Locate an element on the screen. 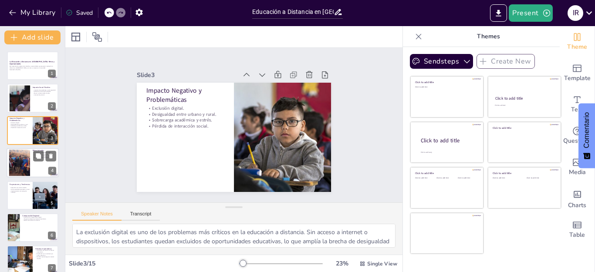  button: I R is located at coordinates (575, 13).